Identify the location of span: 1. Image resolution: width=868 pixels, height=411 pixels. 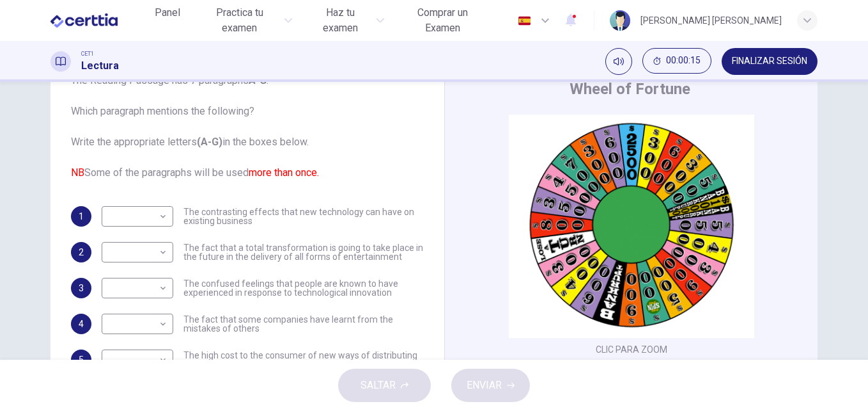
(81, 217).